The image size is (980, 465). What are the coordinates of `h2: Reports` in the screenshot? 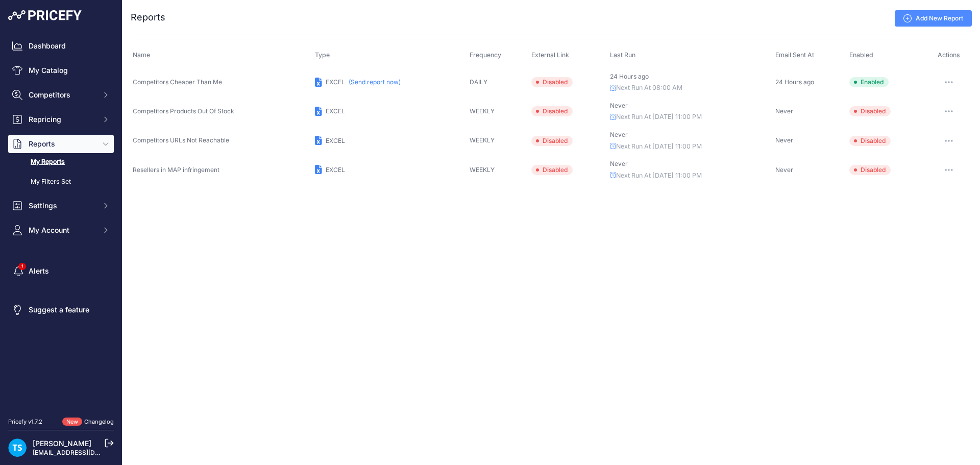 It's located at (148, 17).